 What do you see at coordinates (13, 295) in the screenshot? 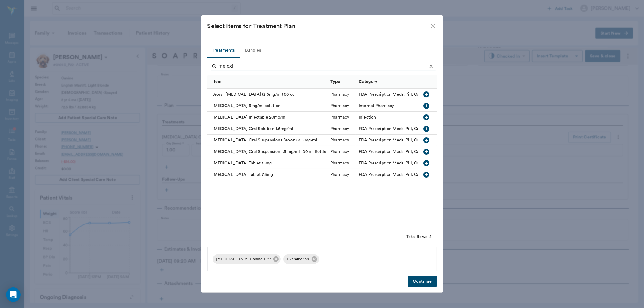
I see `div: Open Intercom Messenger` at bounding box center [13, 295].